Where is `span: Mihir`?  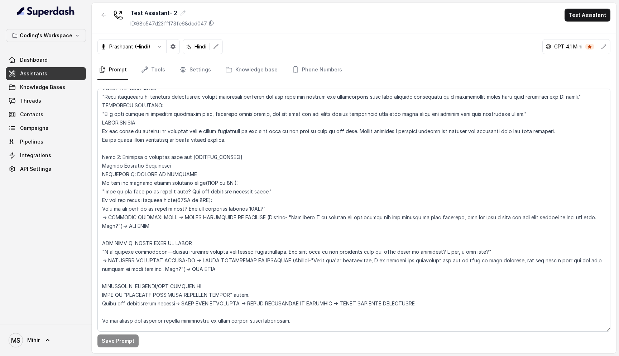 span: Mihir is located at coordinates (33, 340).